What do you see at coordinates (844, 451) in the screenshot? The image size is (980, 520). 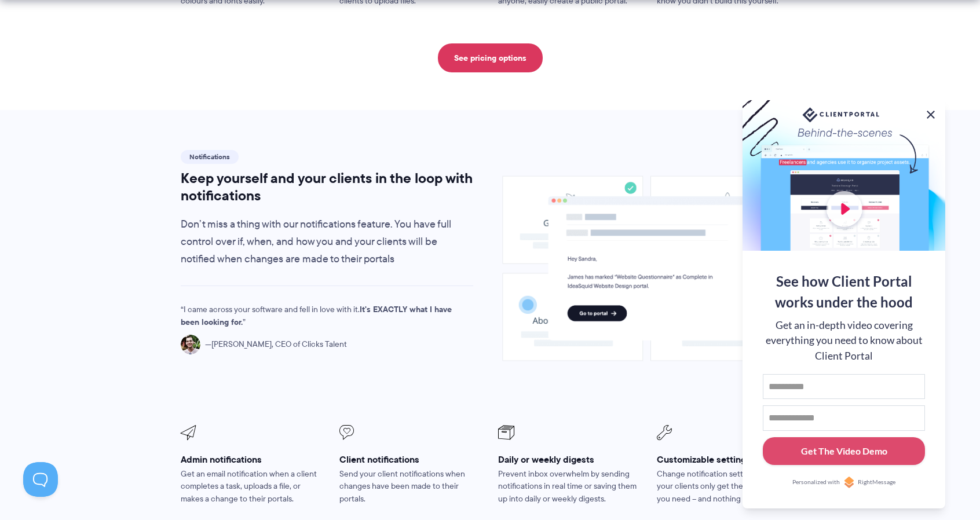 I see `button: Get The Video Demo` at bounding box center [844, 451].